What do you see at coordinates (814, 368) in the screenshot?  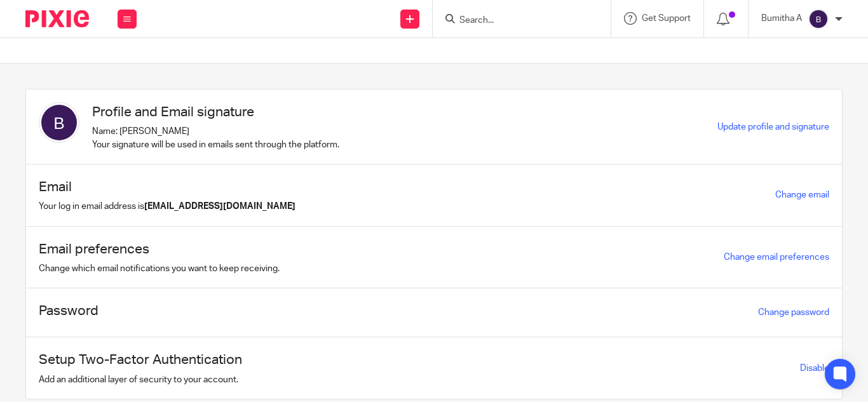 I see `a: Disable` at bounding box center [814, 368].